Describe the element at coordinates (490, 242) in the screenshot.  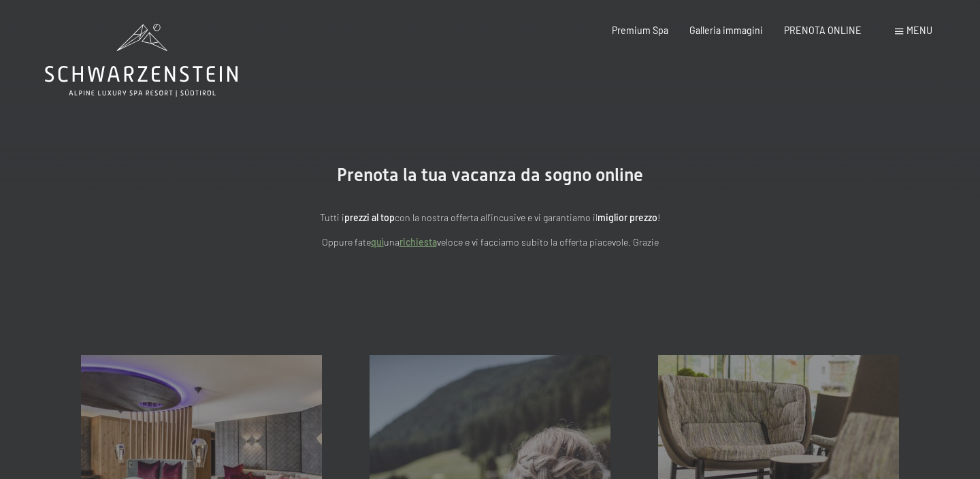
I see `p: Oppure fate una veloce e vi facciamo subito la offerta piacevole. Grazie` at that location.